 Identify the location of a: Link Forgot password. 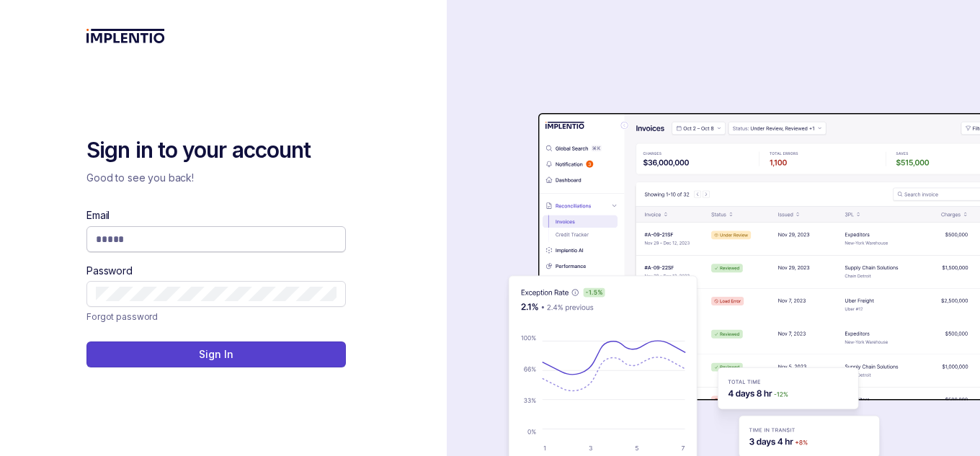
(122, 317).